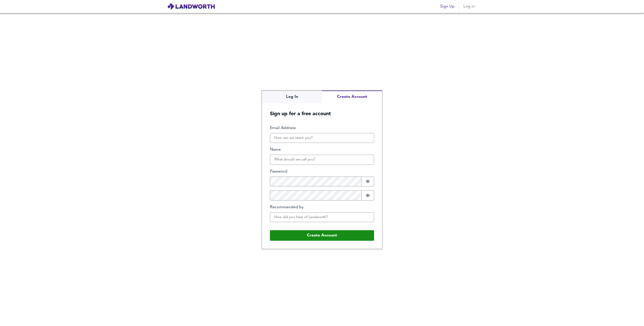  I want to click on label: Email Address, so click(322, 128).